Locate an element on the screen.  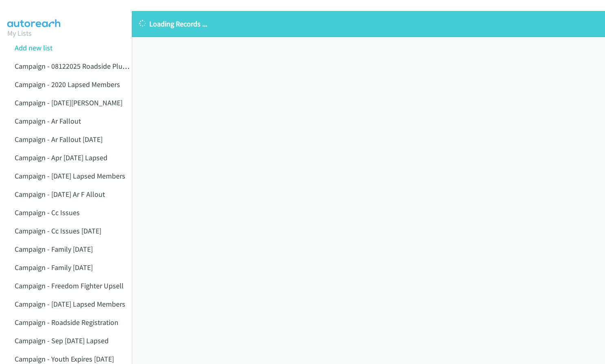
a: Campaign - 2020 Lapsed Members is located at coordinates (67, 84).